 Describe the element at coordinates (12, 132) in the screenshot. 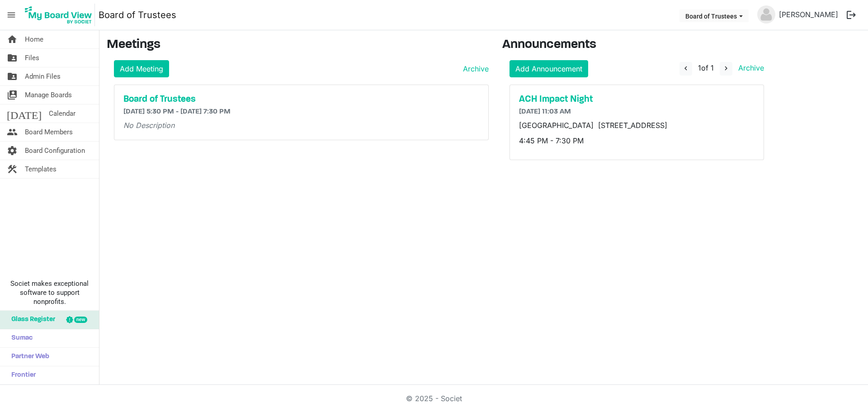

I see `span: people` at that location.